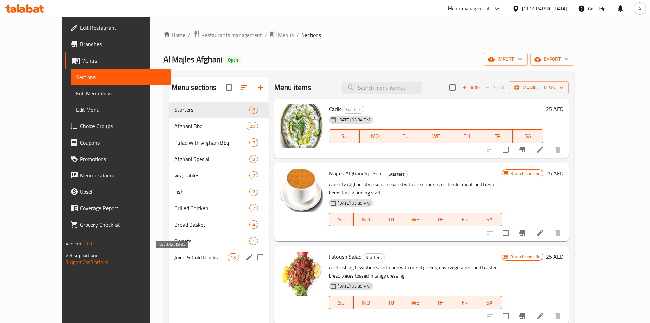  I want to click on nav: Menu sections, so click(219, 183).